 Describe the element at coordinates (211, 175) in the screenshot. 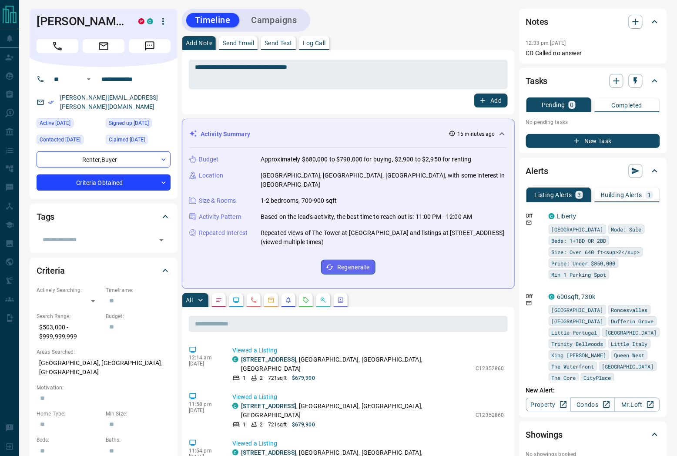

I see `p: Location` at that location.